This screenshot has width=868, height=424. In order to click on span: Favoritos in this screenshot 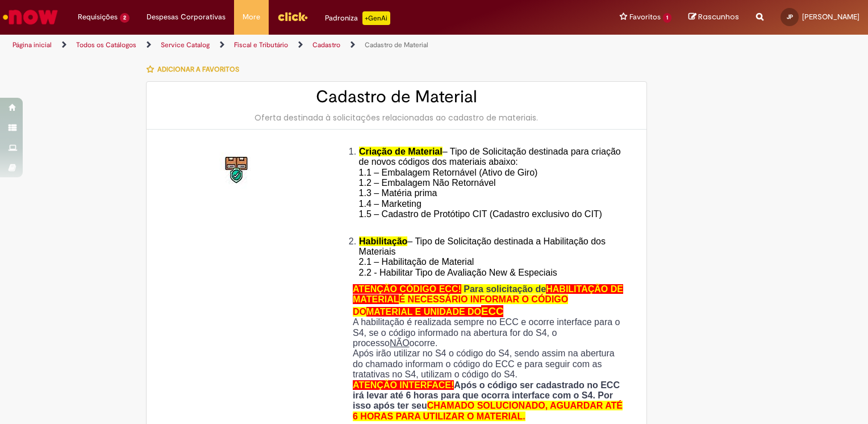, I will do `click(645, 17)`.